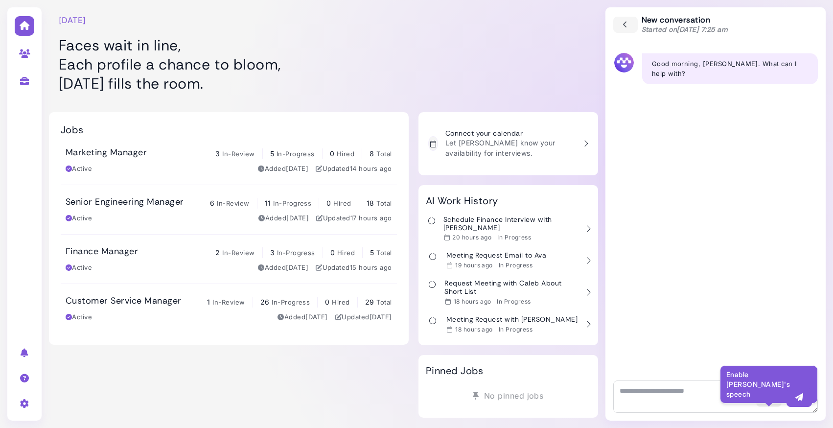 The image size is (833, 428). What do you see at coordinates (462, 201) in the screenshot?
I see `h2: AI Work History` at bounding box center [462, 201].